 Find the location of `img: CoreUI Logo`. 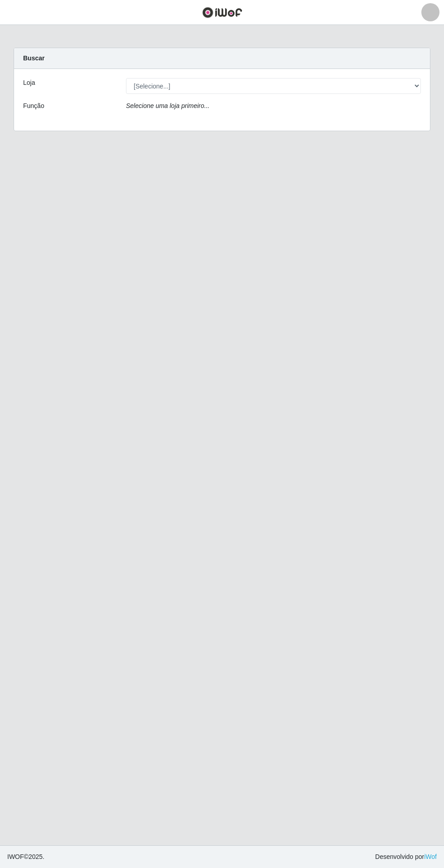

img: CoreUI Logo is located at coordinates (222, 12).